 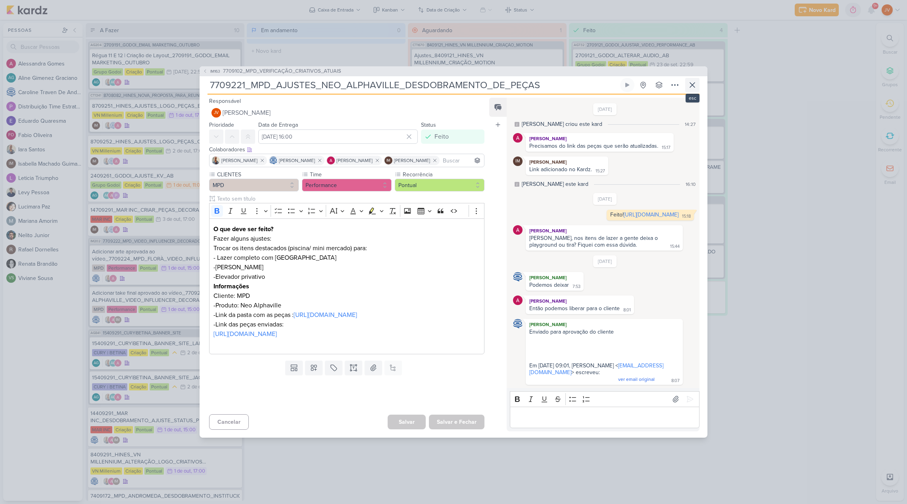 What do you see at coordinates (231, 286) in the screenshot?
I see `strong: Informações` at bounding box center [231, 286].